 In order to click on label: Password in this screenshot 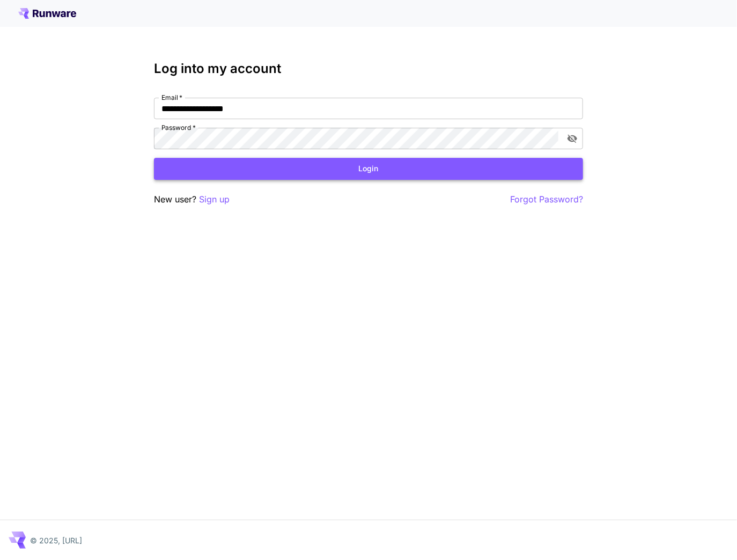, I will do `click(179, 127)`.